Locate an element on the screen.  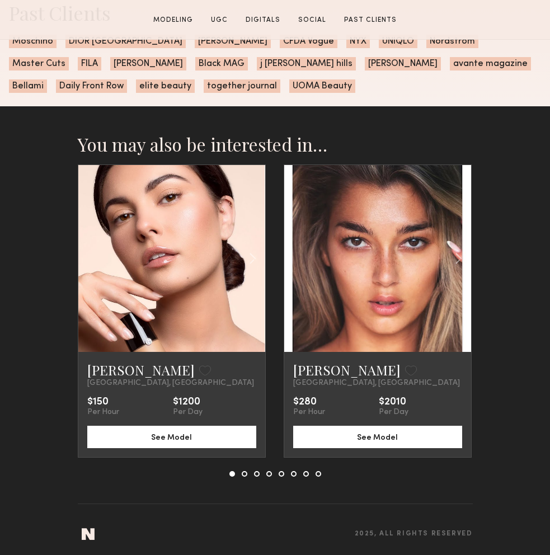
a: Digitals is located at coordinates (263, 20).